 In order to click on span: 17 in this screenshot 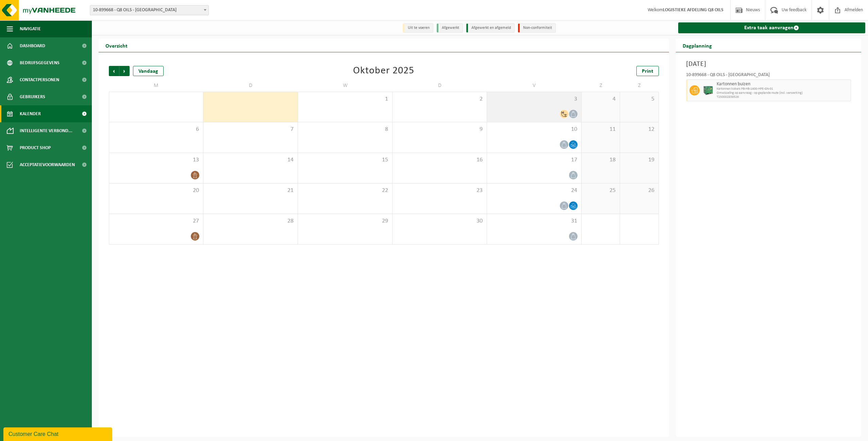, I will do `click(533, 160)`.